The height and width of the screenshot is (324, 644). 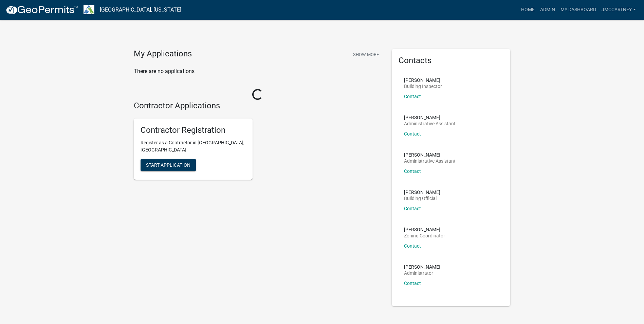 What do you see at coordinates (163, 54) in the screenshot?
I see `h4: My Applications` at bounding box center [163, 54].